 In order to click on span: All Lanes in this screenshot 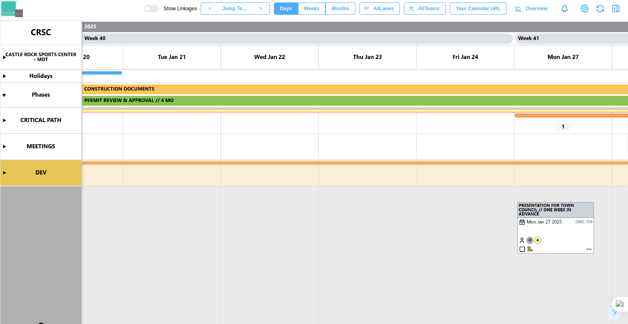, I will do `click(384, 9)`.